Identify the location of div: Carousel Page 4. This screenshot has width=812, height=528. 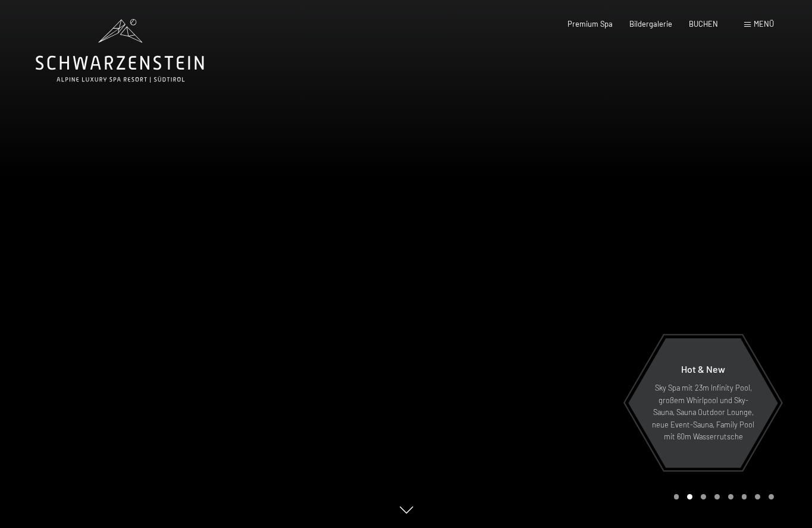
(717, 497).